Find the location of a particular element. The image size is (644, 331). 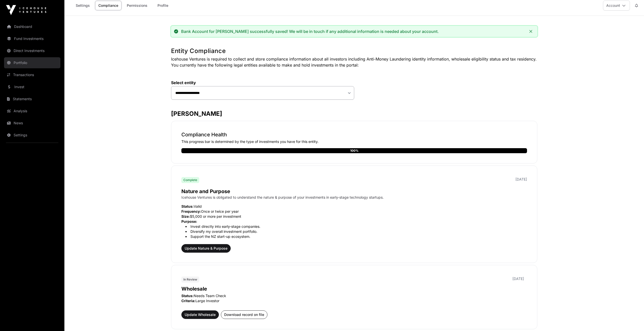

li: Invest directly into early-stage companies. is located at coordinates (356, 227).